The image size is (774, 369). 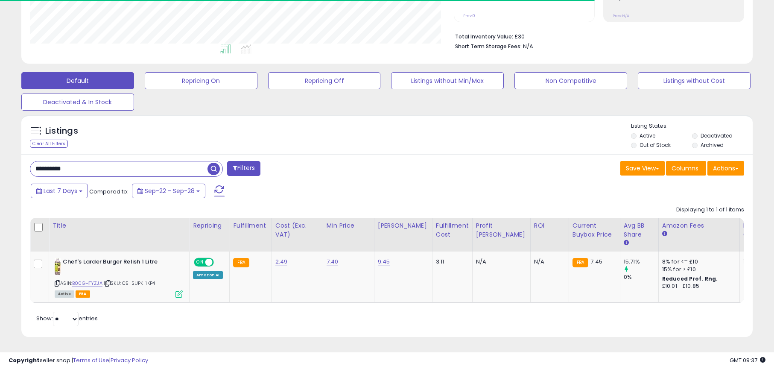 What do you see at coordinates (208, 275) in the screenshot?
I see `div: Amazon AI` at bounding box center [208, 275].